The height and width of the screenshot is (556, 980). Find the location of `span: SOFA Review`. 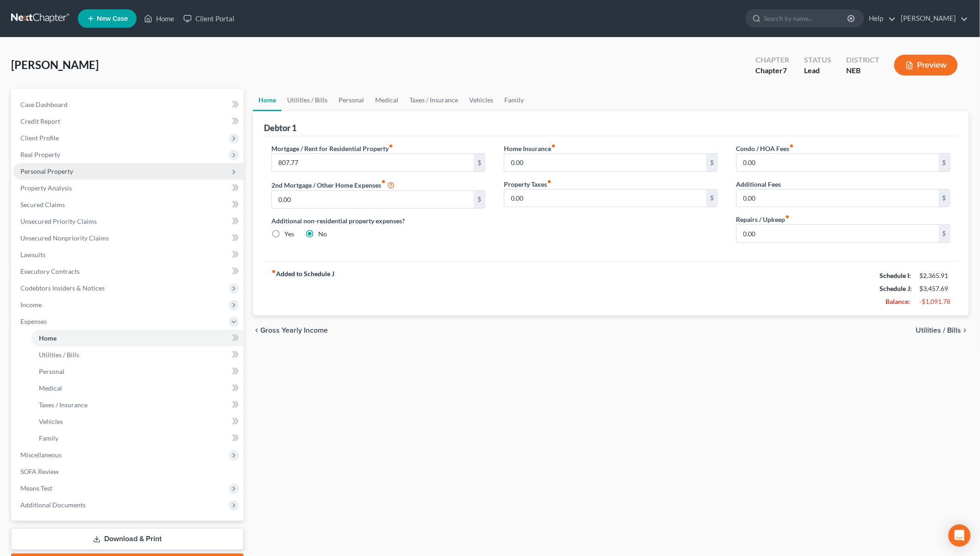

span: SOFA Review is located at coordinates (39, 471).